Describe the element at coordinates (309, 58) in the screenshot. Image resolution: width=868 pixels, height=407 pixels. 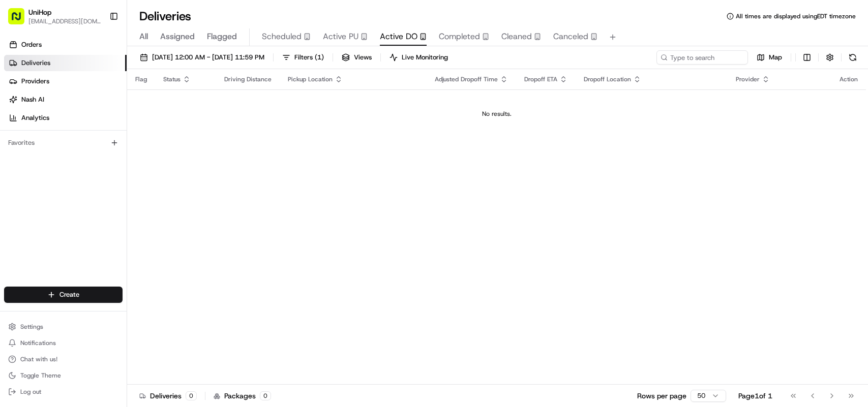
I see `span: Filters` at that location.